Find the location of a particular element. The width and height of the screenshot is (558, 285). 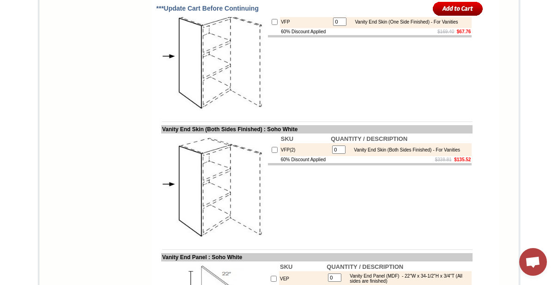

b: FPDF error: is located at coordinates (24, 7).